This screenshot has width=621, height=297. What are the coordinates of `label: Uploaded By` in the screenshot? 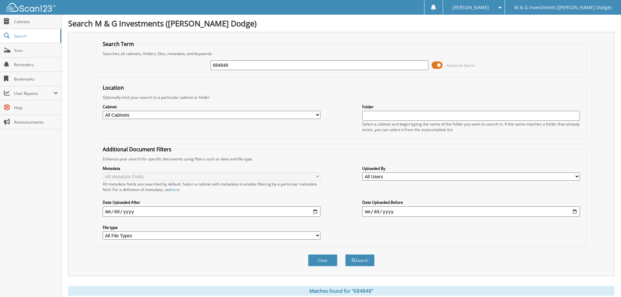 It's located at (471, 168).